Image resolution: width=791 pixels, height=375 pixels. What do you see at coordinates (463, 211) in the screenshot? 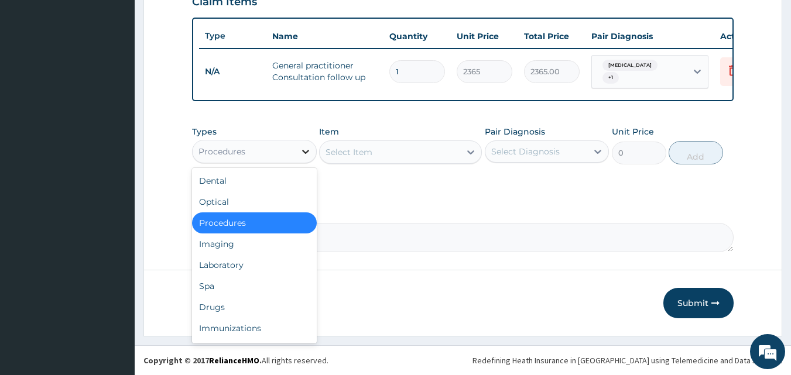
I see `label: Comment` at bounding box center [463, 211].